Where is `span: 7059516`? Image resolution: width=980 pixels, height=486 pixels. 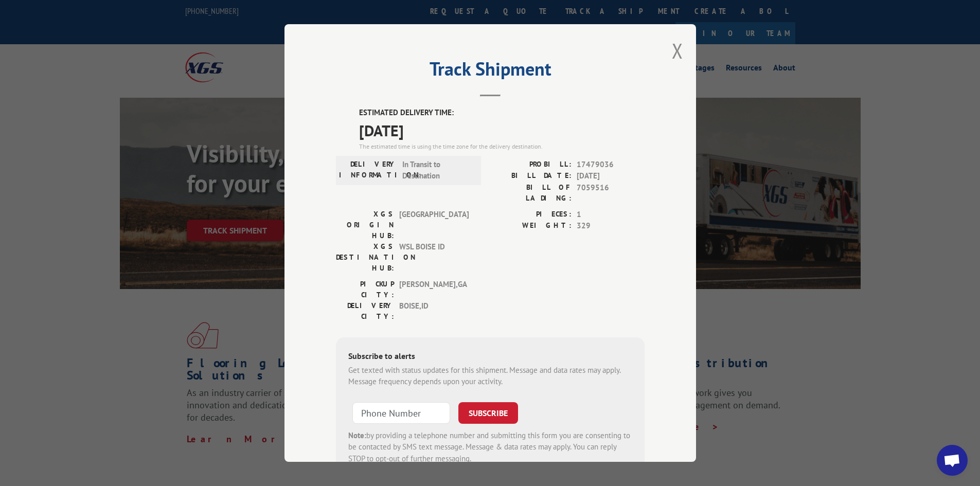 span: 7059516 is located at coordinates (610, 193).